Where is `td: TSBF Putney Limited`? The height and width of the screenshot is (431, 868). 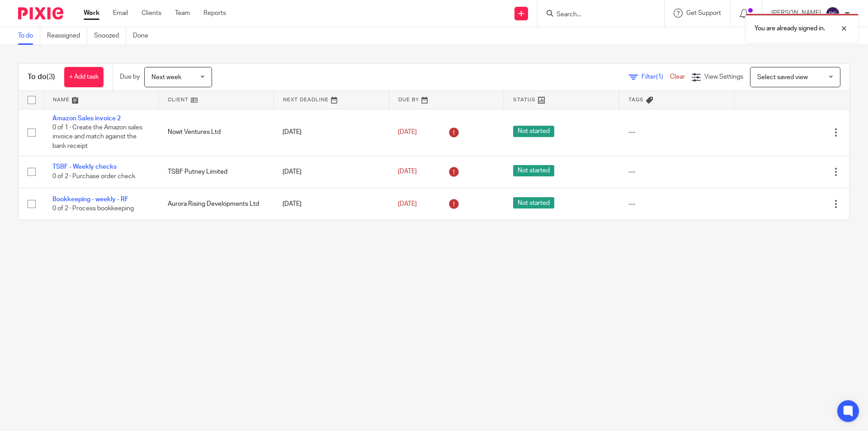
td: TSBF Putney Limited is located at coordinates (216, 172).